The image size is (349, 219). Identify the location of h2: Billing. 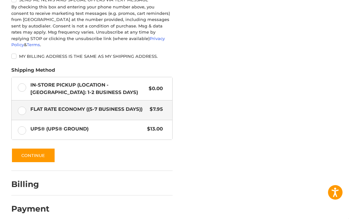
(30, 184).